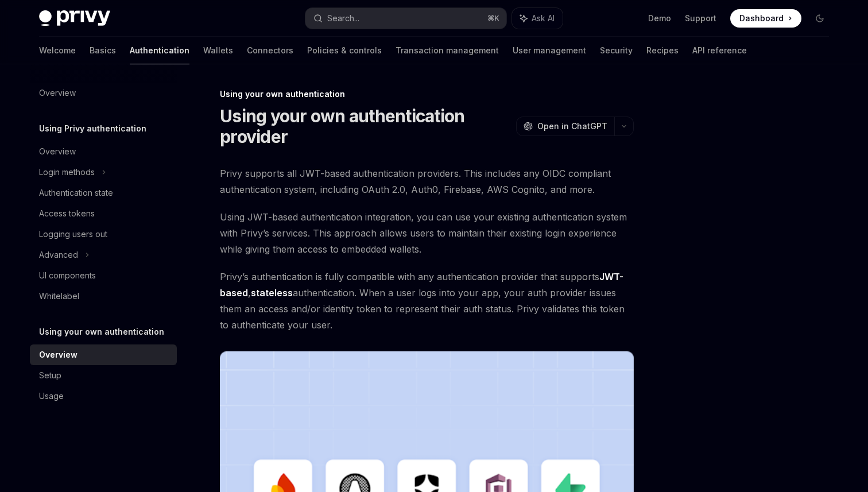 This screenshot has height=492, width=868. What do you see at coordinates (160, 50) in the screenshot?
I see `a: Authentication` at bounding box center [160, 50].